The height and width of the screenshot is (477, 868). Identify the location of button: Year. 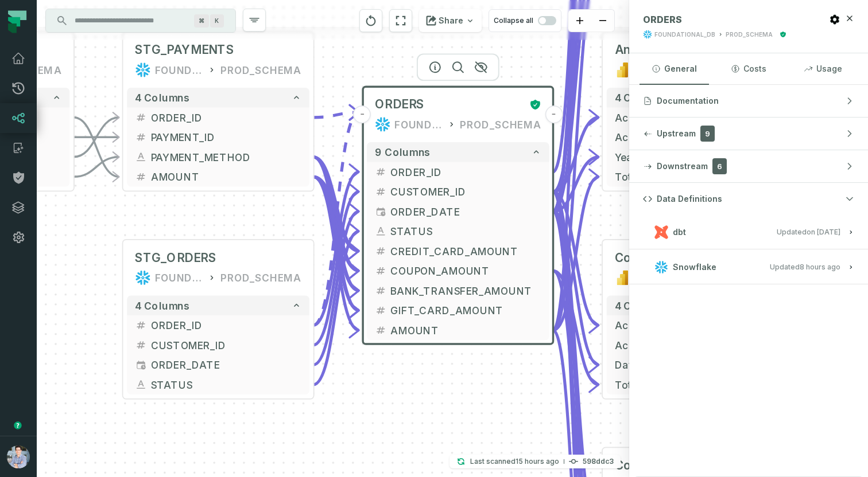
(698, 157).